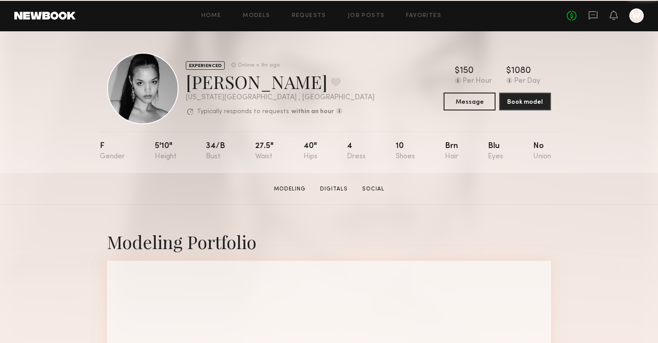 The image size is (658, 343). Describe the element at coordinates (256, 16) in the screenshot. I see `a: Models` at that location.